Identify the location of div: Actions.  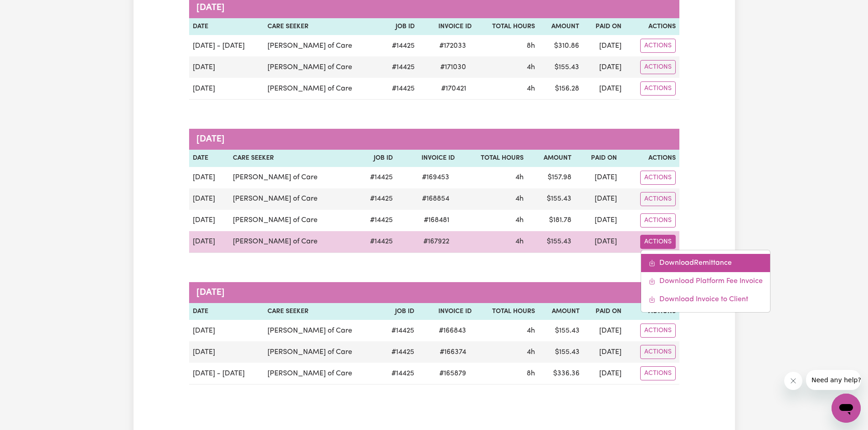
(706, 281).